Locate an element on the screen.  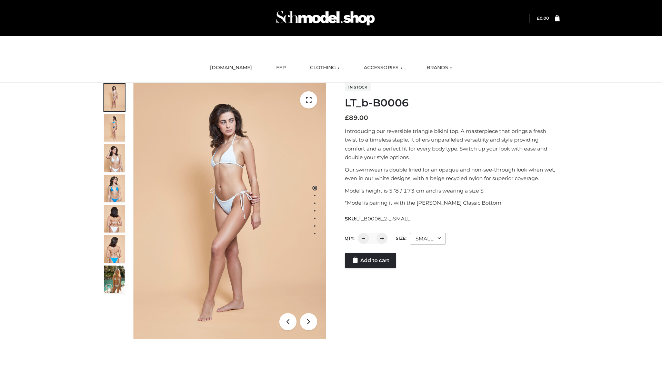
span: LT_B0006_2-_-SMALL is located at coordinates (383, 219).